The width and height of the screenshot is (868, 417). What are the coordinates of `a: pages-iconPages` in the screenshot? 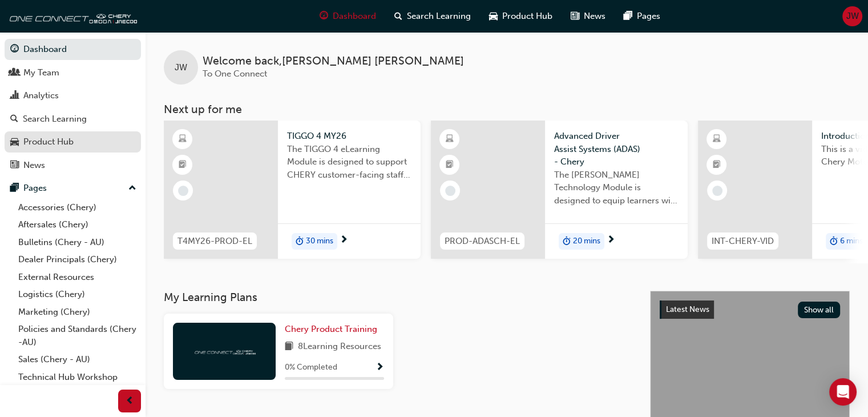 It's located at (642, 16).